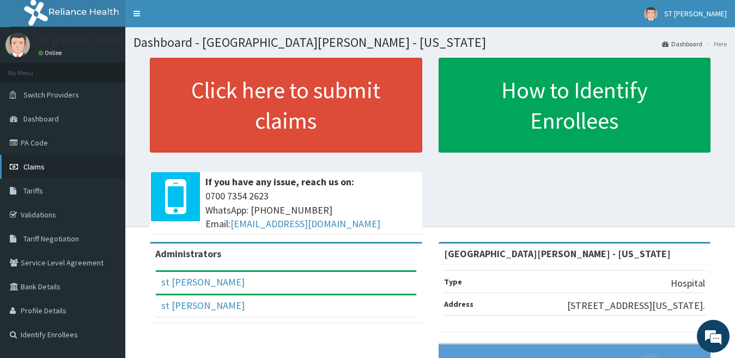 The image size is (735, 358). Describe the element at coordinates (453, 282) in the screenshot. I see `b: Type` at that location.